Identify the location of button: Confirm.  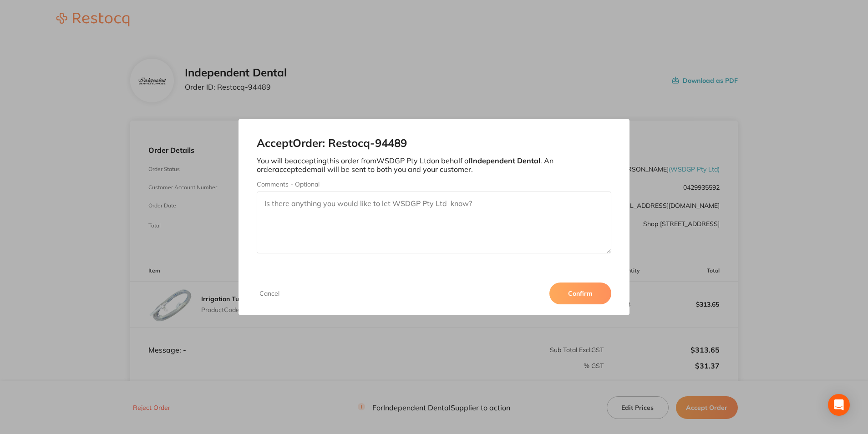
(580, 293).